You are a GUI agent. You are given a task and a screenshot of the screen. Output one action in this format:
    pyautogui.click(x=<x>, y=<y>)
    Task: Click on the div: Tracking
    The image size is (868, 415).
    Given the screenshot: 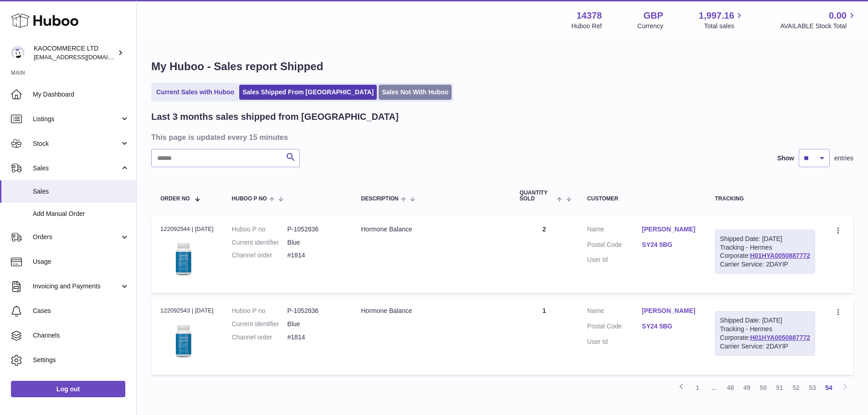 What is the action you would take?
    pyautogui.click(x=766, y=199)
    